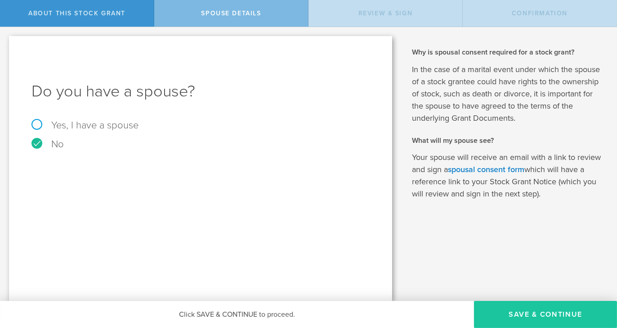 The height and width of the screenshot is (328, 617). What do you see at coordinates (486, 169) in the screenshot?
I see `a: spousal consent form` at bounding box center [486, 169].